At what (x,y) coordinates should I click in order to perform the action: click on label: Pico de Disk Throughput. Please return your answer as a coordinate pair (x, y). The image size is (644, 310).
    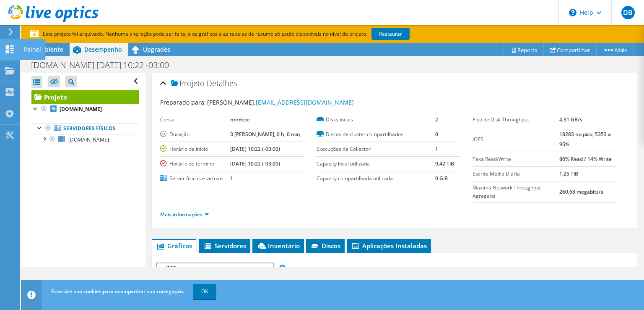
    Looking at the image, I should click on (516, 120).